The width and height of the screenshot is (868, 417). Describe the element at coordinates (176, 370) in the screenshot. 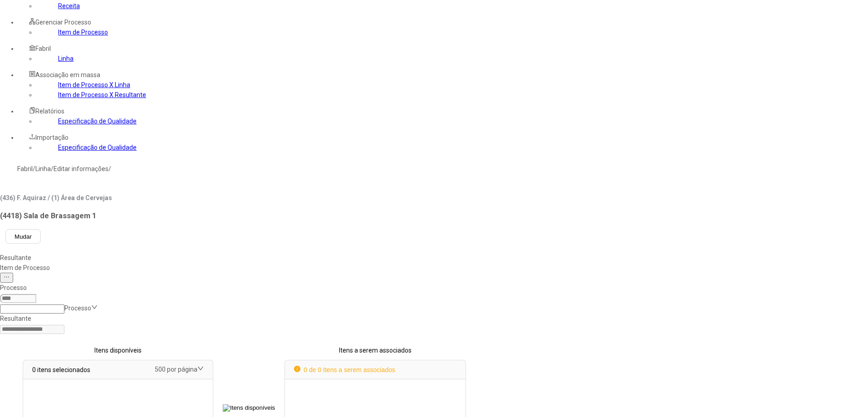

I see `nz-select-item: 500 por página` at that location.